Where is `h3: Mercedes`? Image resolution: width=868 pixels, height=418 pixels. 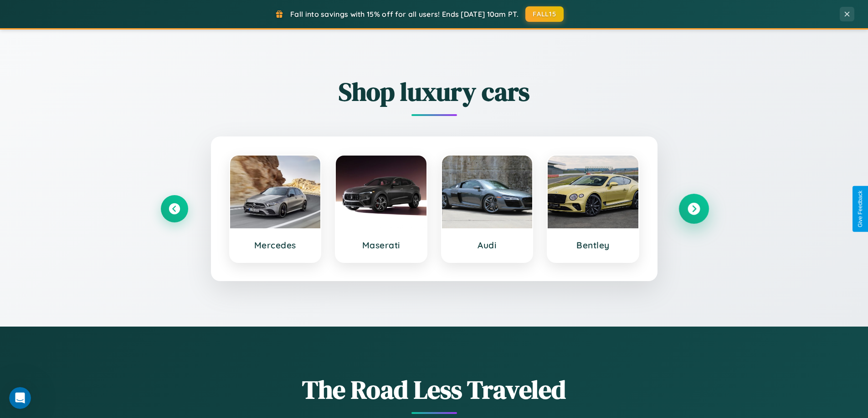
h3: Mercedes is located at coordinates (275, 245).